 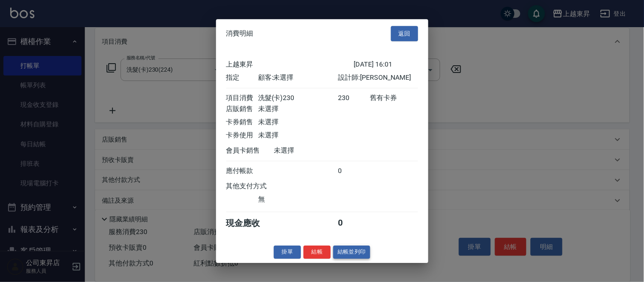 I want to click on div: 店販銷售, so click(x=242, y=109).